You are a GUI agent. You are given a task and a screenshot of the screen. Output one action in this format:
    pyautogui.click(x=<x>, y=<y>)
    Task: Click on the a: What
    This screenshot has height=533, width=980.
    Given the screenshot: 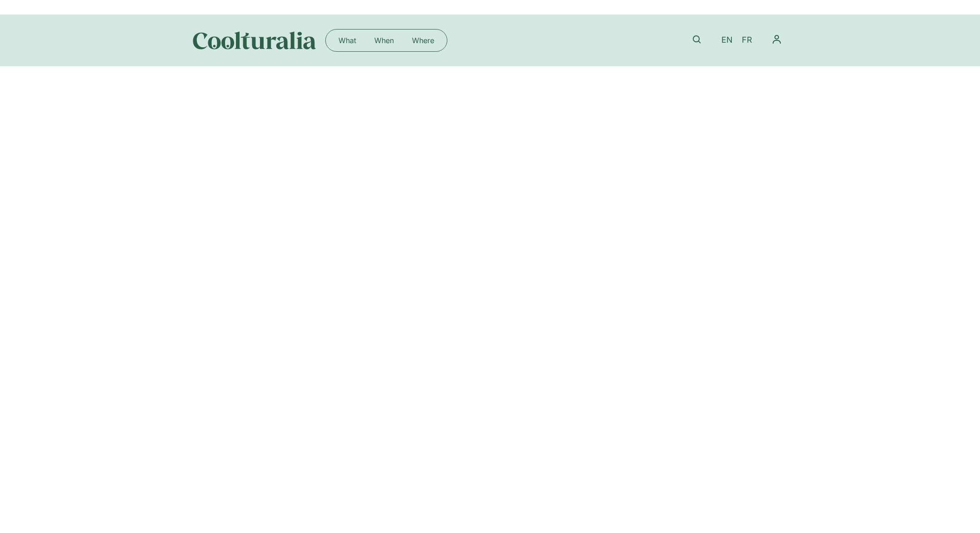 What is the action you would take?
    pyautogui.click(x=347, y=41)
    